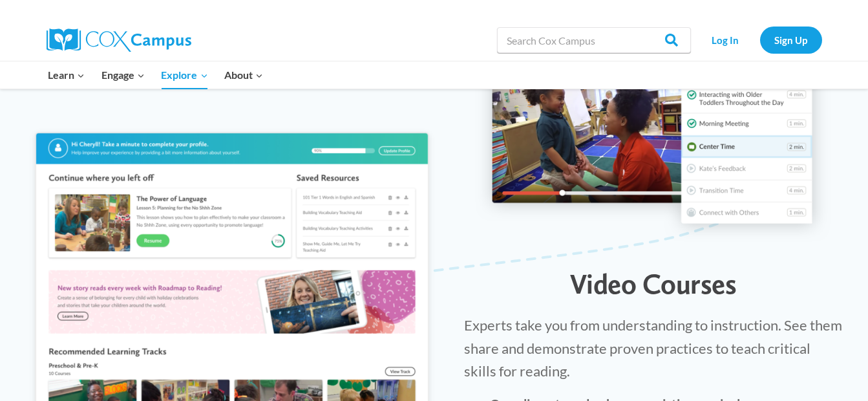 This screenshot has height=401, width=868. I want to click on a: Log In, so click(725, 40).